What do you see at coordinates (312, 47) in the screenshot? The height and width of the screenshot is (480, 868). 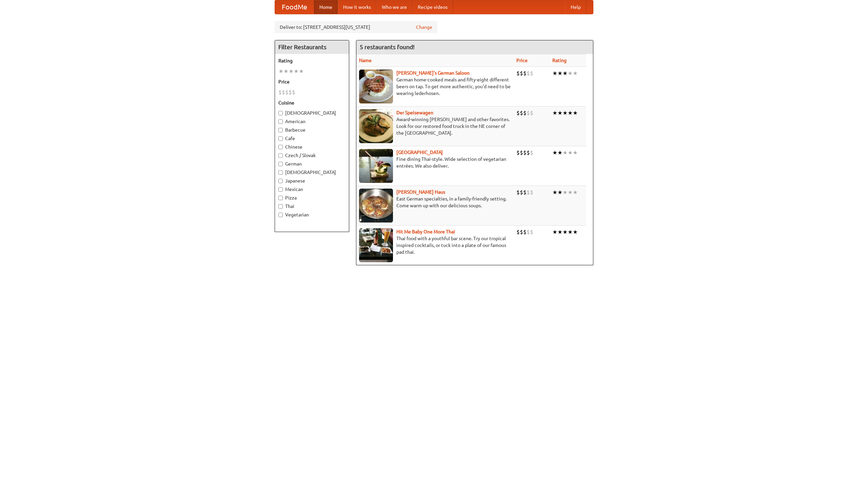 I see `h4: Filter Restaurants` at bounding box center [312, 47].